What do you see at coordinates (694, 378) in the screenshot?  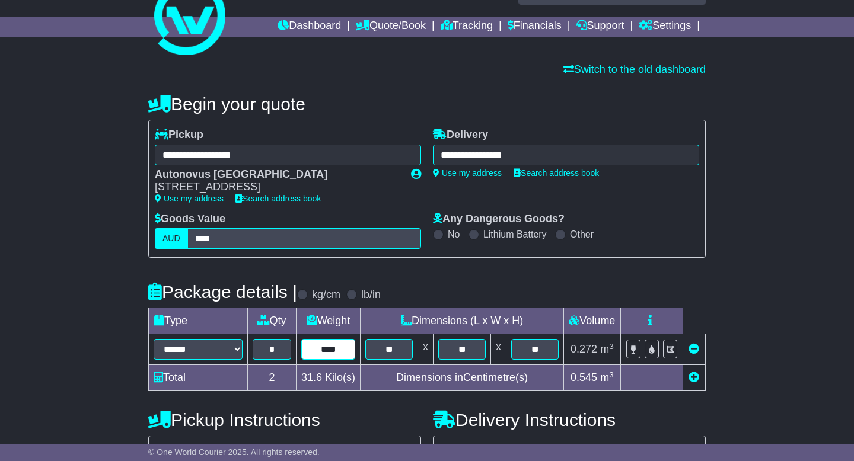 I see `a: Add new item` at bounding box center [694, 378].